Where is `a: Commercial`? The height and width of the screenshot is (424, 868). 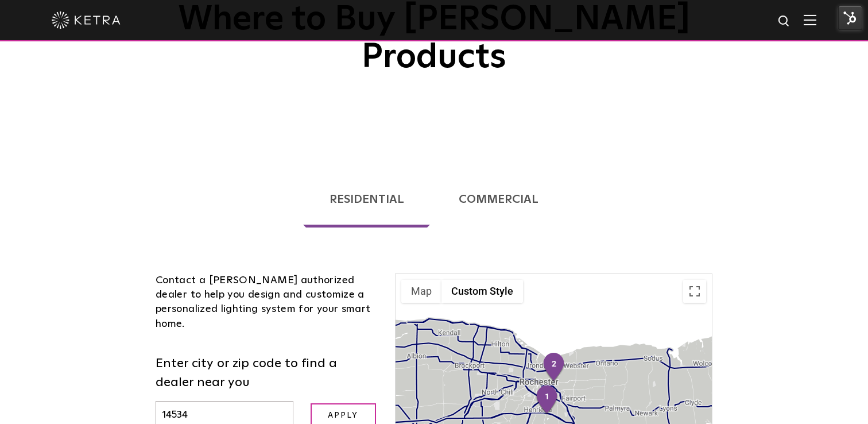 a: Commercial is located at coordinates (499, 199).